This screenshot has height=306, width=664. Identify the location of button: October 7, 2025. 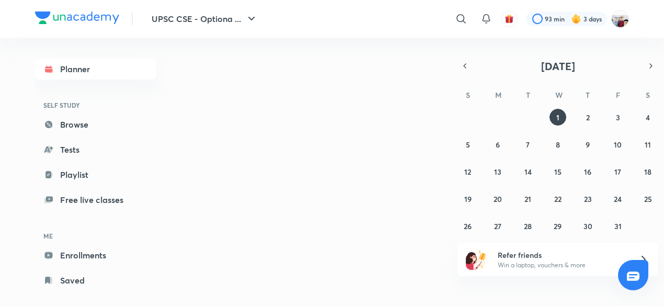
(528, 144).